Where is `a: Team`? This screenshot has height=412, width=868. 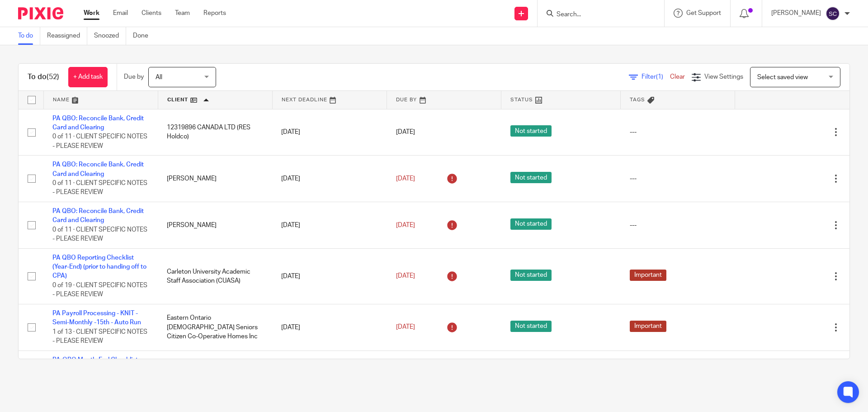 a: Team is located at coordinates (183, 13).